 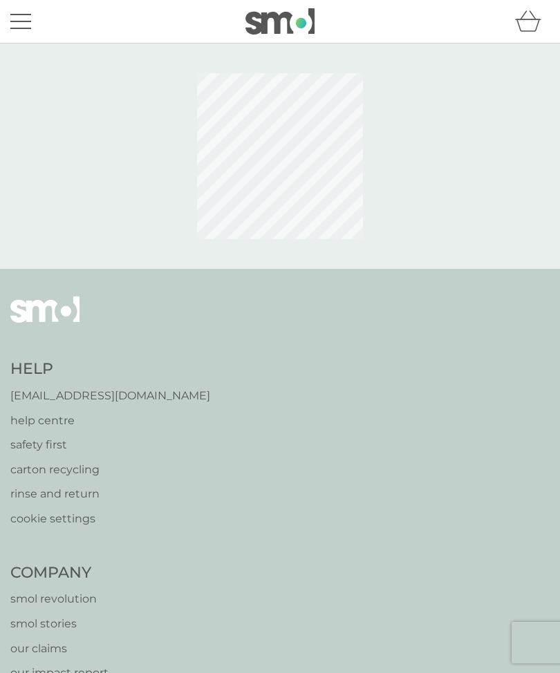 I want to click on a: smol revolution, so click(x=84, y=599).